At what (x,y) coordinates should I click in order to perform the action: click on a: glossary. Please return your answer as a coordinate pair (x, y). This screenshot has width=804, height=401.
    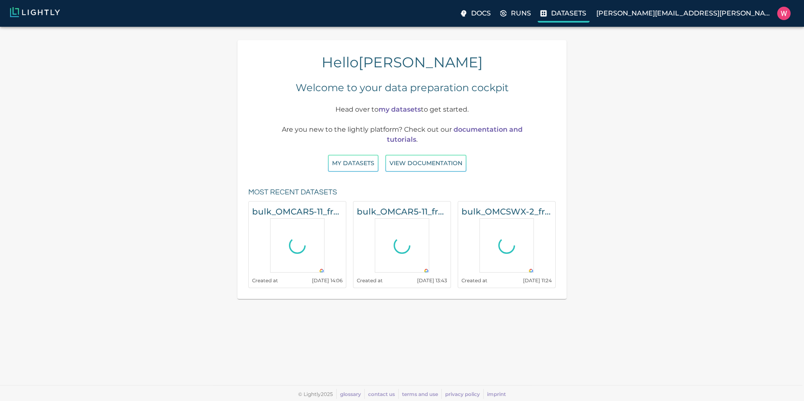
    Looking at the image, I should click on (350, 394).